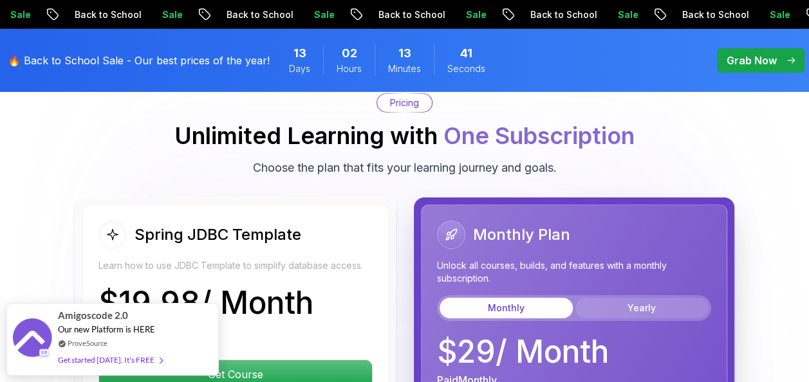 The width and height of the screenshot is (809, 382). What do you see at coordinates (217, 235) in the screenshot?
I see `h2: Spring JDBC Template` at bounding box center [217, 235].